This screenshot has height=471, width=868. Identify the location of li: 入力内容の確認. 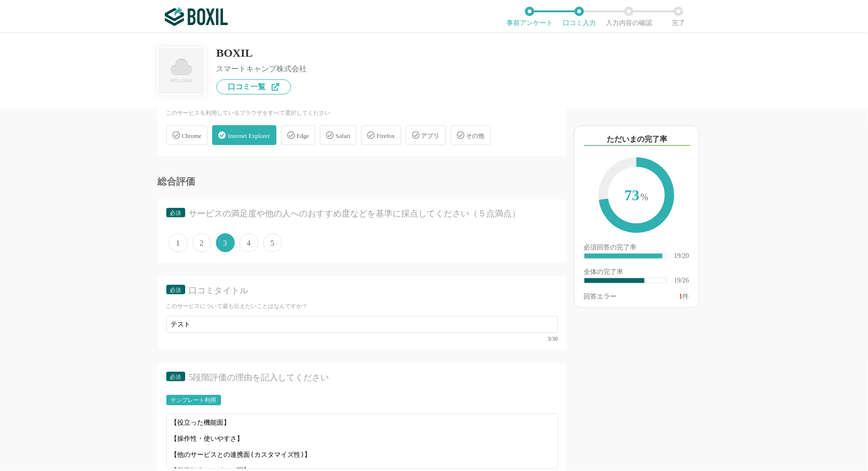
(629, 16).